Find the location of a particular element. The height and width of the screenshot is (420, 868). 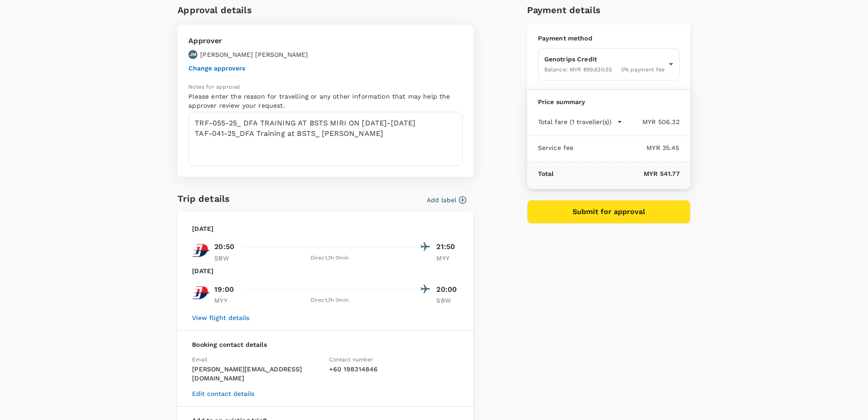

button: Change approvers is located at coordinates (216, 68).